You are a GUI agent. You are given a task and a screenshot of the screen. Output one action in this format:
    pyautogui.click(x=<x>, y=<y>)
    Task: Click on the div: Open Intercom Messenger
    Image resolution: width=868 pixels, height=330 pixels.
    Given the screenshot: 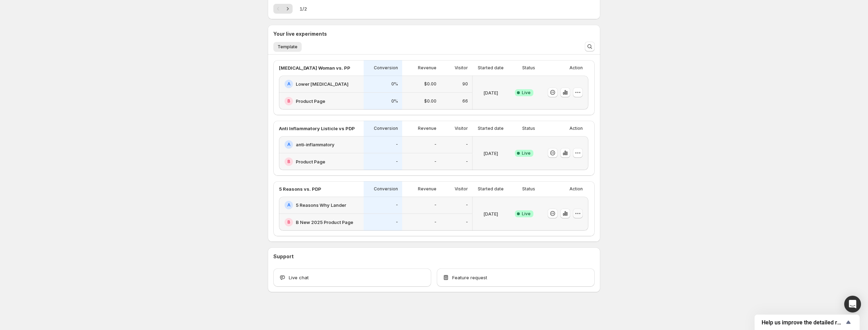 What is the action you would take?
    pyautogui.click(x=853, y=304)
    